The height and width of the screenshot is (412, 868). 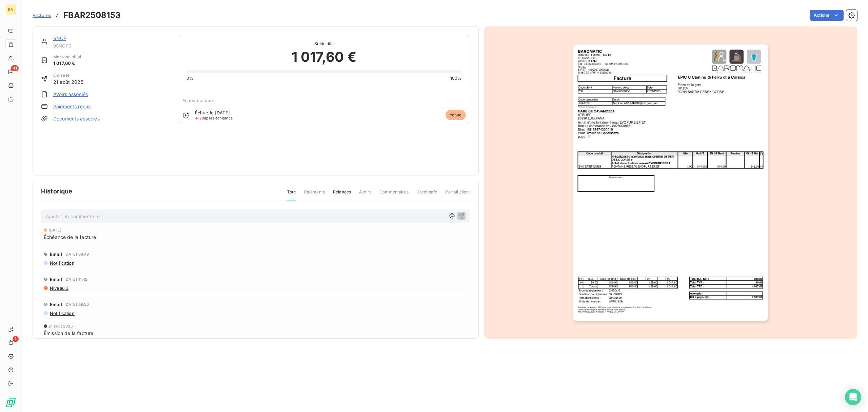 I want to click on h3: FBAR2508153, so click(x=92, y=15).